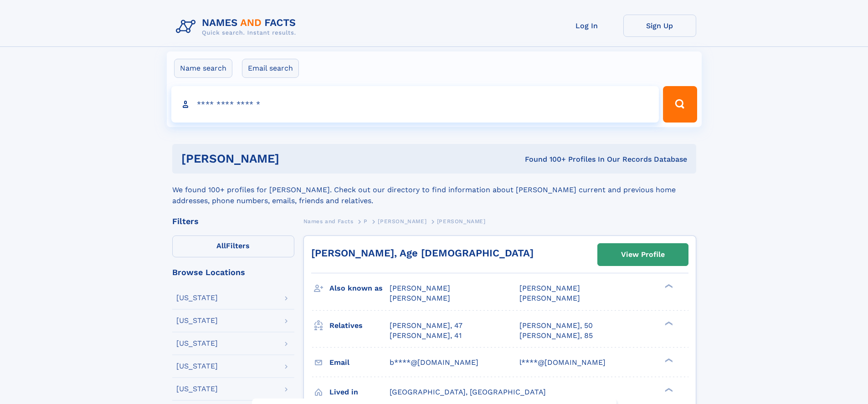 Image resolution: width=868 pixels, height=404 pixels. Describe the element at coordinates (234, 222) in the screenshot. I see `div: Filters` at that location.